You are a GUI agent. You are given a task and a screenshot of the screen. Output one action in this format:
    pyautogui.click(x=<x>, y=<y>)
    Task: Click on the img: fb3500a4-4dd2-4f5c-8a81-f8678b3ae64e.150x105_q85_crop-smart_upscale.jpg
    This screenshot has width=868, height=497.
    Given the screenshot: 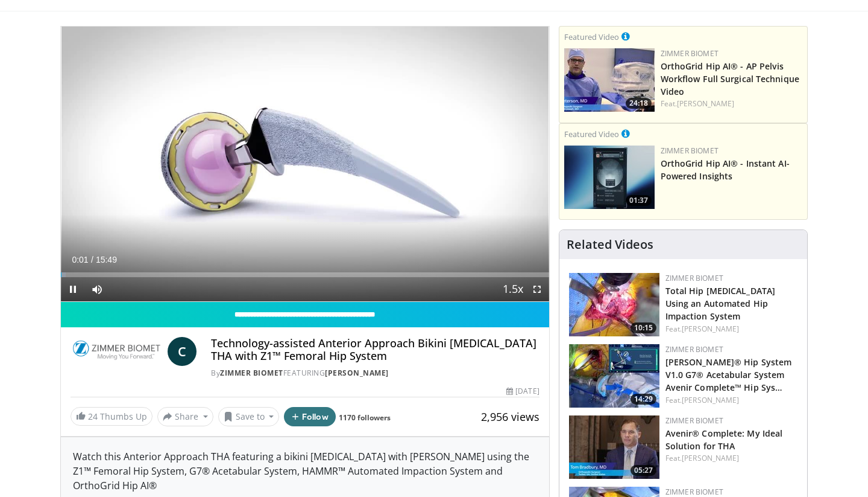 What is the action you would take?
    pyautogui.click(x=614, y=304)
    